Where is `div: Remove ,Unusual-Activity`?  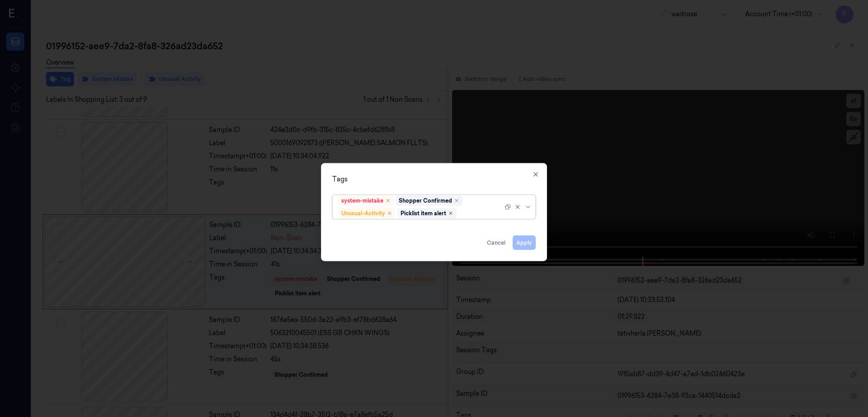 div: Remove ,Unusual-Activity is located at coordinates (389, 214).